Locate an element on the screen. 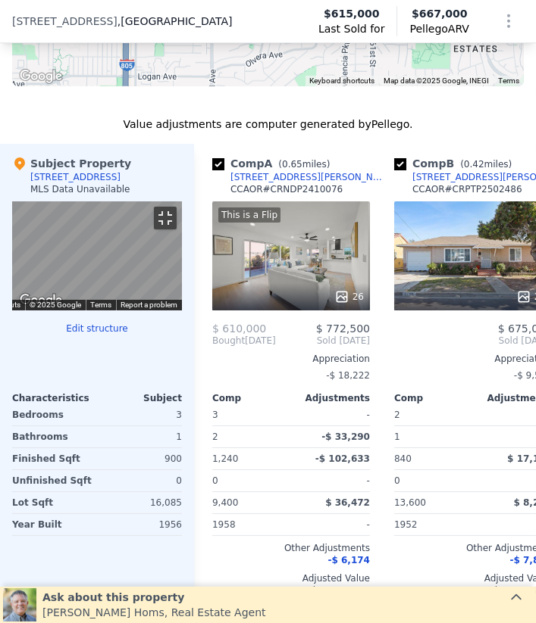 Image resolution: width=536 pixels, height=623 pixels. span: $ 610,000 is located at coordinates (239, 329).